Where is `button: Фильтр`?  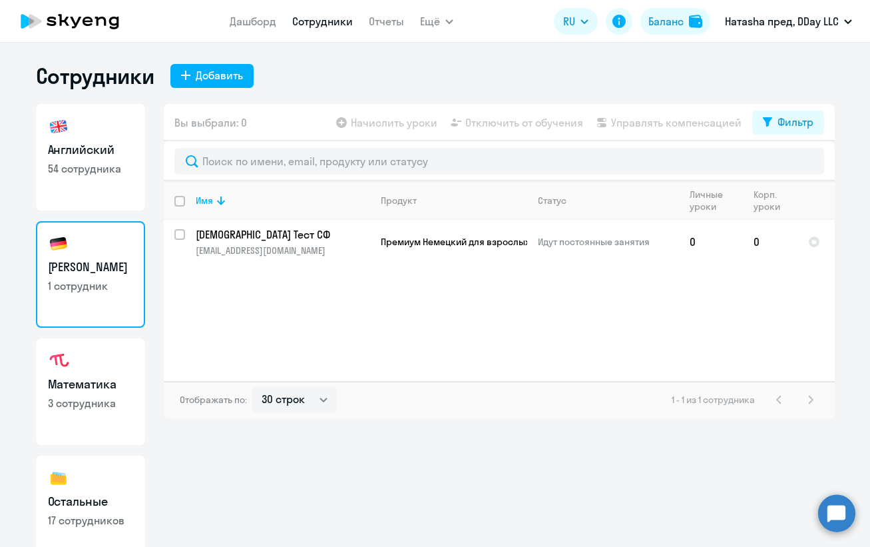 button: Фильтр is located at coordinates (788, 123).